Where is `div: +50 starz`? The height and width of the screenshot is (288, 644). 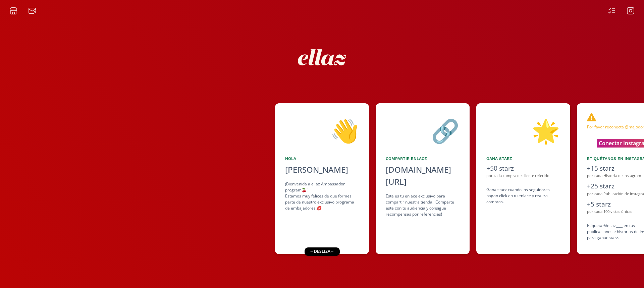 div: +50 starz is located at coordinates (523, 168).